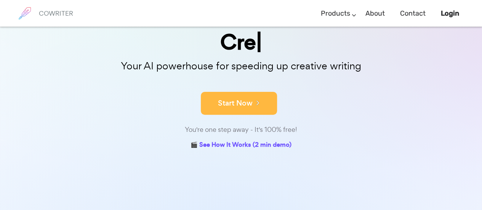 The width and height of the screenshot is (482, 210). Describe the element at coordinates (450, 13) in the screenshot. I see `b: Login` at that location.